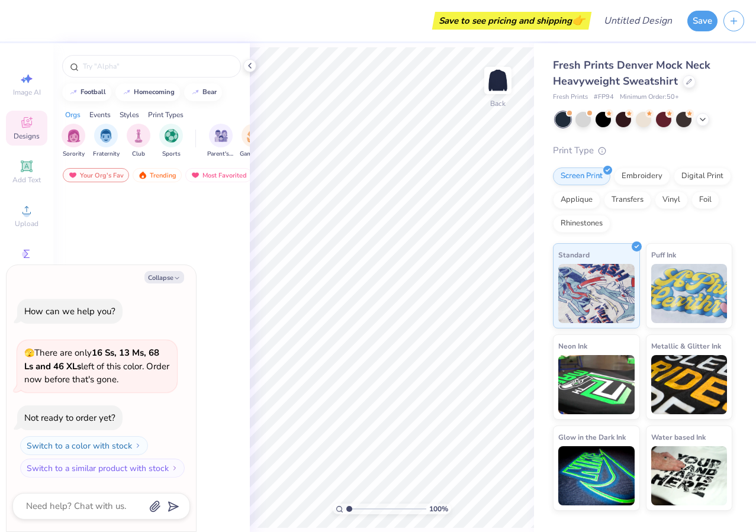 This screenshot has width=756, height=532. Describe the element at coordinates (95, 175) in the screenshot. I see `div: Your Org's Fav` at that location.